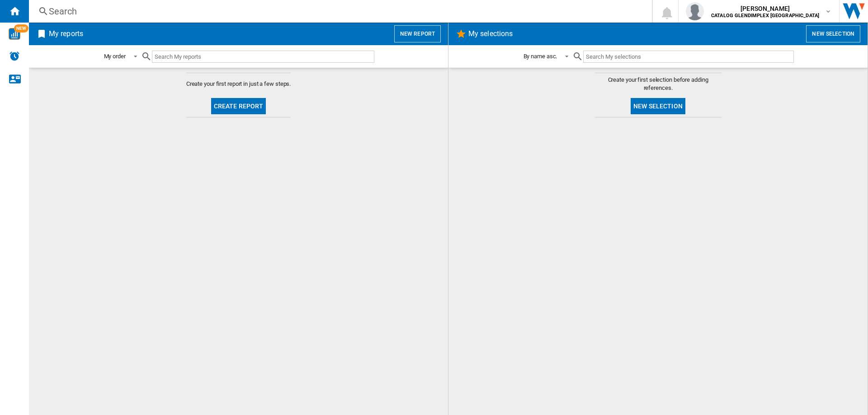 The height and width of the screenshot is (415, 868). Describe the element at coordinates (540, 56) in the screenshot. I see `div: By name asc.` at that location.